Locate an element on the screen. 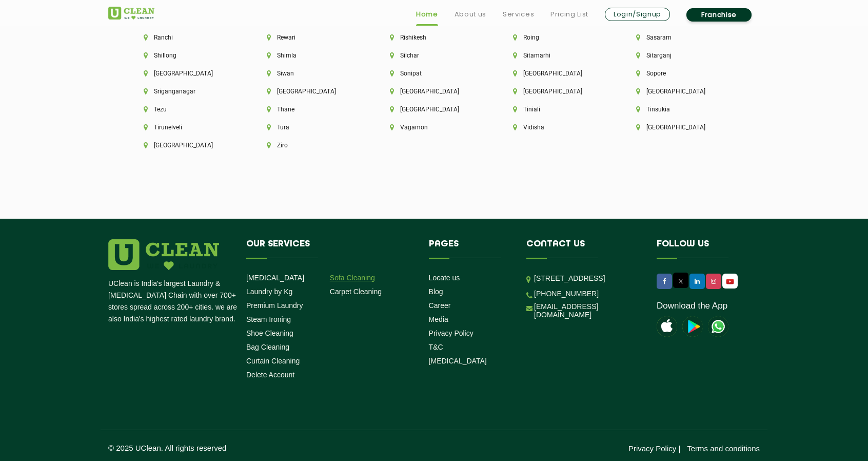  li: Sasaram is located at coordinates (680, 38).